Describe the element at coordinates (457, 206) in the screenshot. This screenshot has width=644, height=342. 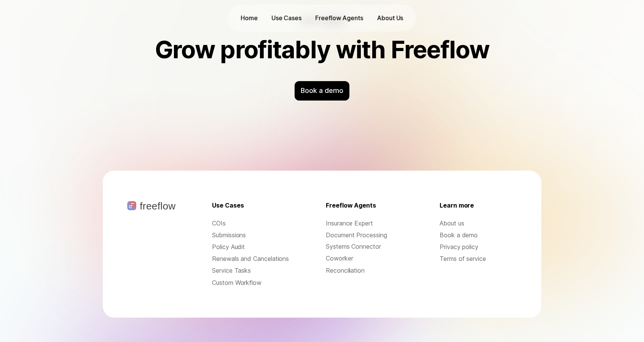
I see `p: Learn more` at that location.